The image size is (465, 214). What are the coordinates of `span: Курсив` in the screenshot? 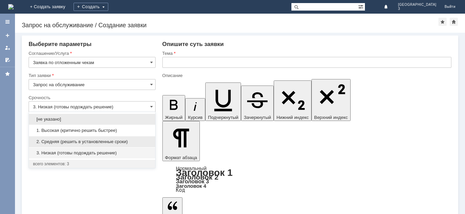 It's located at (195, 117).